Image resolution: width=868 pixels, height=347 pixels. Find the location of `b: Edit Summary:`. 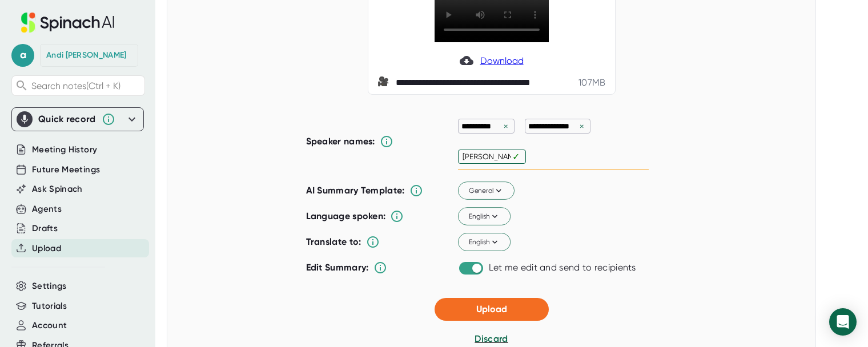

b: Edit Summary: is located at coordinates (337, 267).